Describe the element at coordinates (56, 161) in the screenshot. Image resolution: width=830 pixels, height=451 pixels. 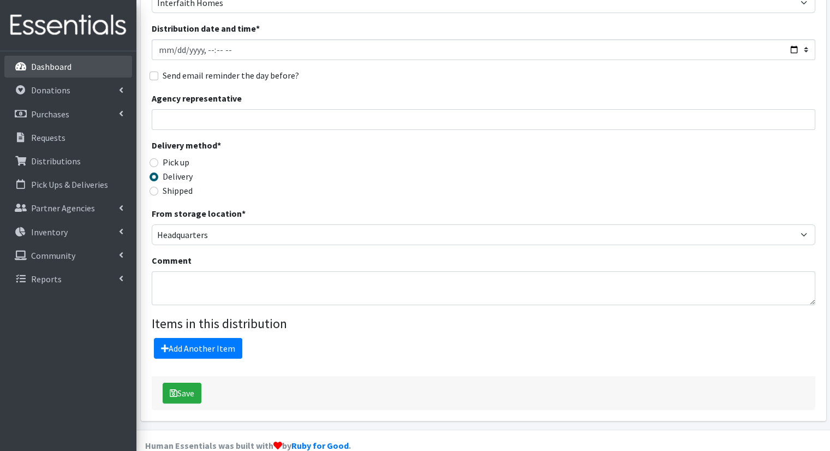
I see `p: Distributions` at that location.